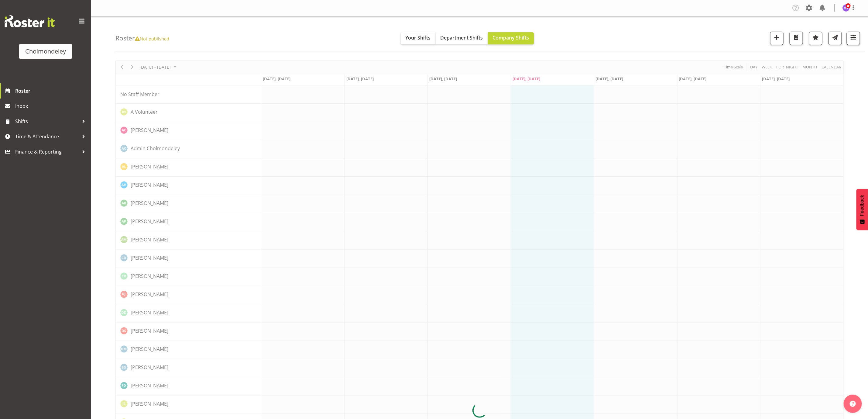 This screenshot has width=868, height=419. Describe the element at coordinates (47, 137) in the screenshot. I see `span: Time & Attendance` at that location.